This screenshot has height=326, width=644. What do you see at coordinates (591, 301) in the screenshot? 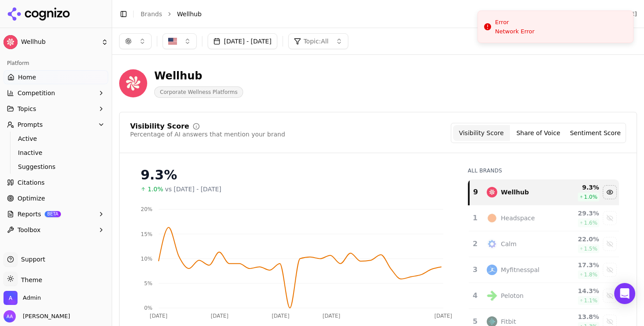
I see `span: 1.1 %` at bounding box center [591, 301].